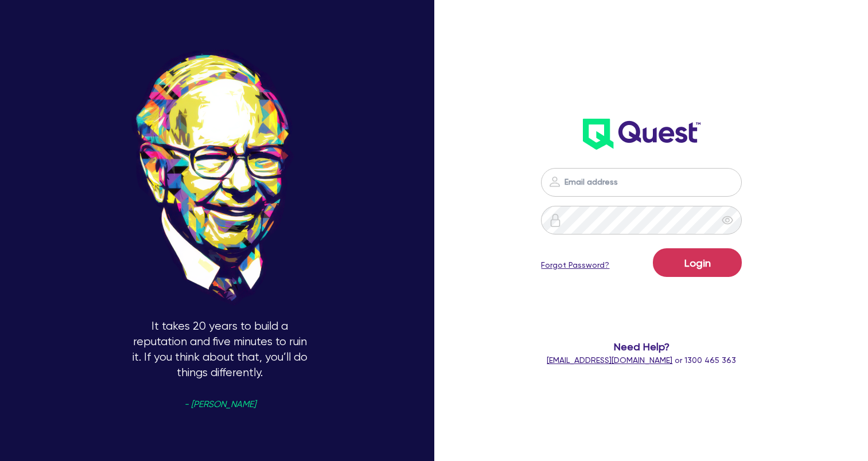 Image resolution: width=868 pixels, height=461 pixels. I want to click on span: eye, so click(727, 220).